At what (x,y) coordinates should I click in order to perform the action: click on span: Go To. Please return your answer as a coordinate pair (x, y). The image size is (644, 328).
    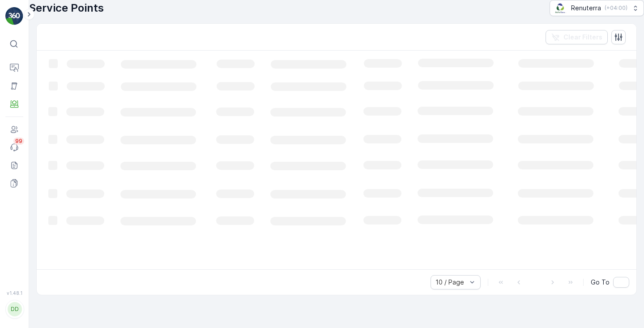
    Looking at the image, I should click on (600, 282).